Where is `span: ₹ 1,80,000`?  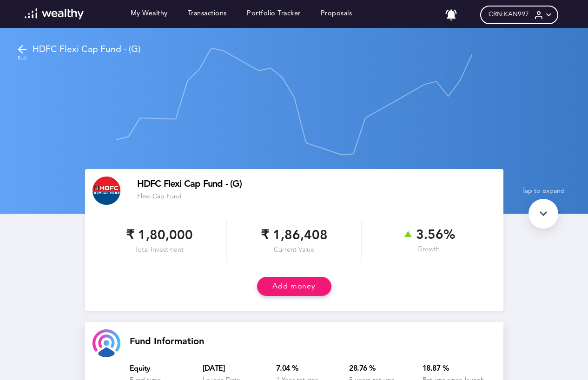 span: ₹ 1,80,000 is located at coordinates (160, 236).